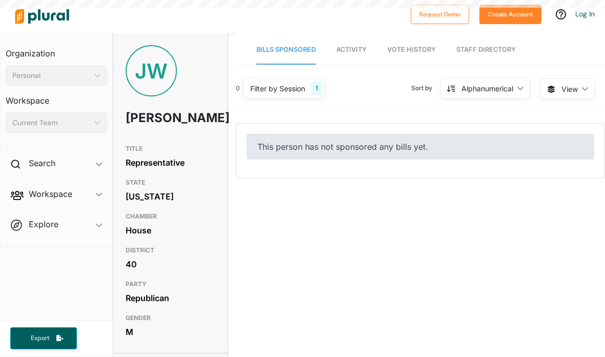 The width and height of the screenshot is (605, 357). What do you see at coordinates (487, 88) in the screenshot?
I see `div: Alphanumerical` at bounding box center [487, 88].